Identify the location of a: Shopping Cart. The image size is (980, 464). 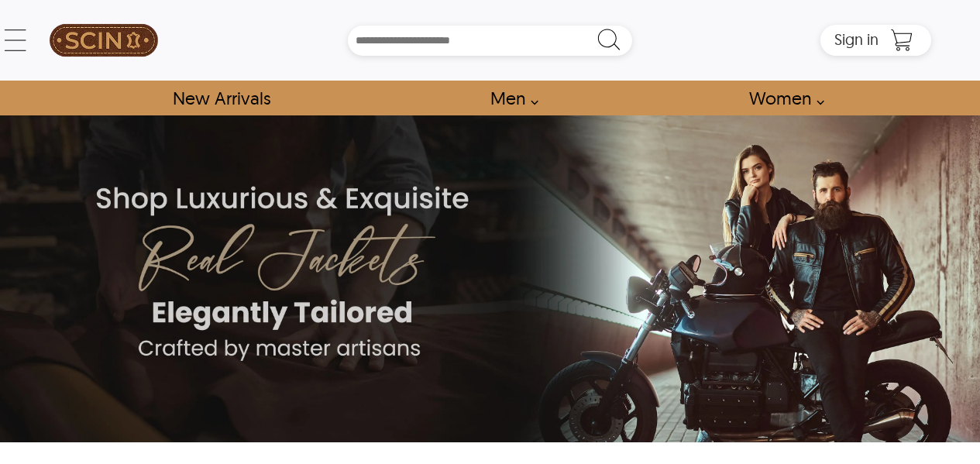
(902, 40).